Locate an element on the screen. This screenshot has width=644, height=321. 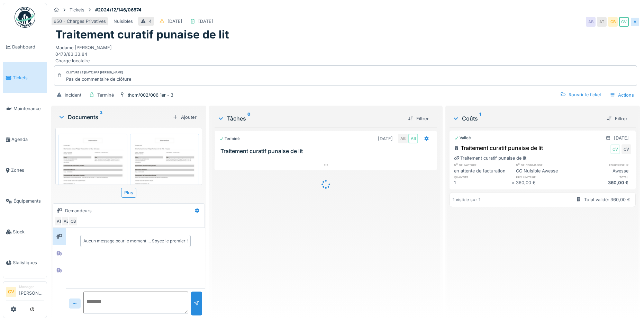
a: Stock is located at coordinates (25, 232).